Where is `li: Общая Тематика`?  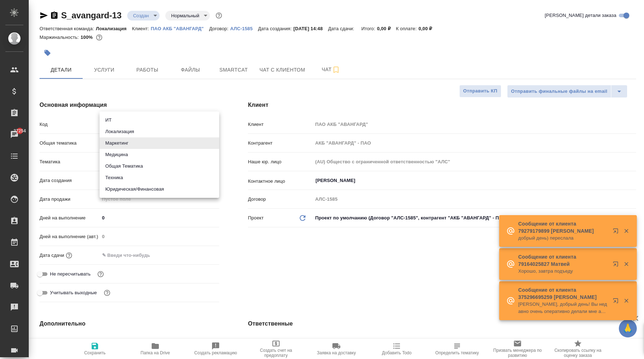
li: Общая Тематика is located at coordinates (159, 166).